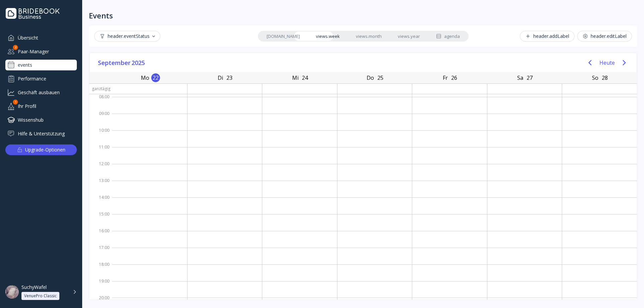 This screenshot has width=644, height=308. What do you see at coordinates (101, 286) in the screenshot?
I see `div: 19:00` at bounding box center [101, 286].